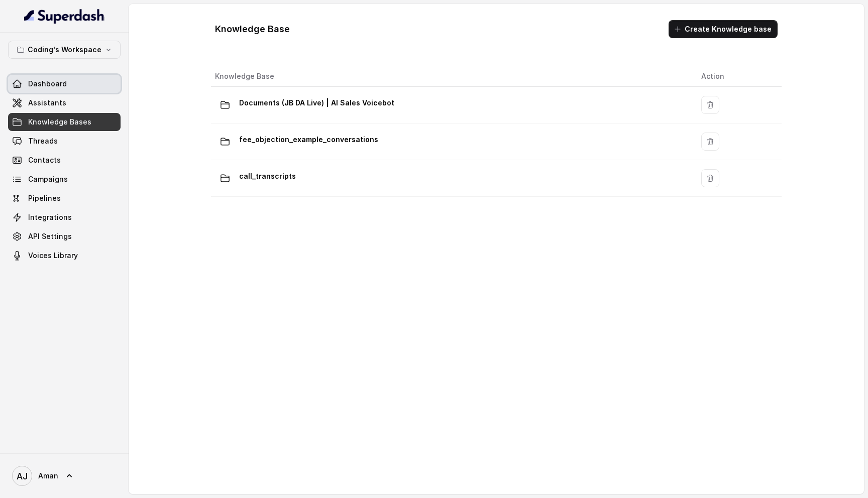 The height and width of the screenshot is (498, 868). I want to click on a: Assistants, so click(64, 103).